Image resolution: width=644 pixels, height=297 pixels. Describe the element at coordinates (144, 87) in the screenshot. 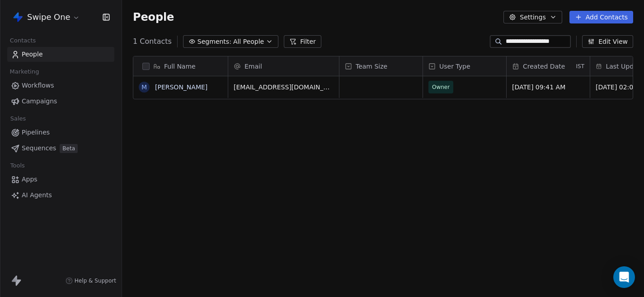

I see `div: M` at that location.